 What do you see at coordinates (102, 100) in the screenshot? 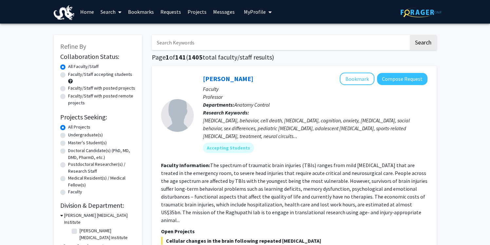
I see `label: Faculty/Staff with posted remote projects` at bounding box center [102, 100].